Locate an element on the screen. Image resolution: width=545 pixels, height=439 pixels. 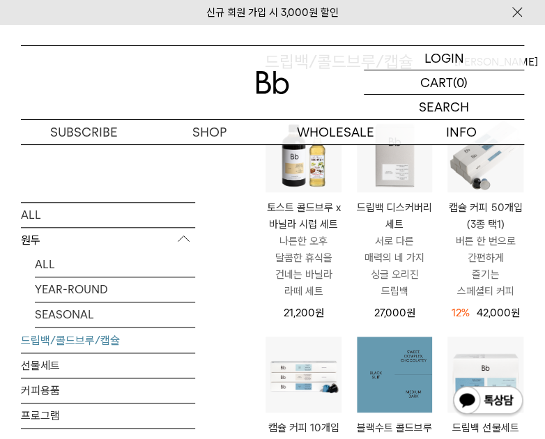
a: CART (0) is located at coordinates (444, 82).